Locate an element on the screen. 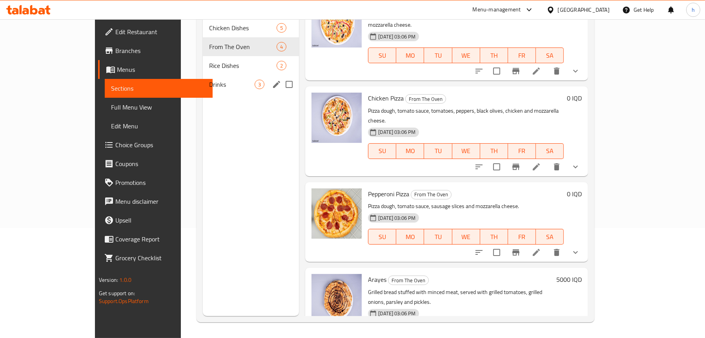 Image resolution: width=705 pixels, height=338 pixels. button: SU is located at coordinates (382, 55).